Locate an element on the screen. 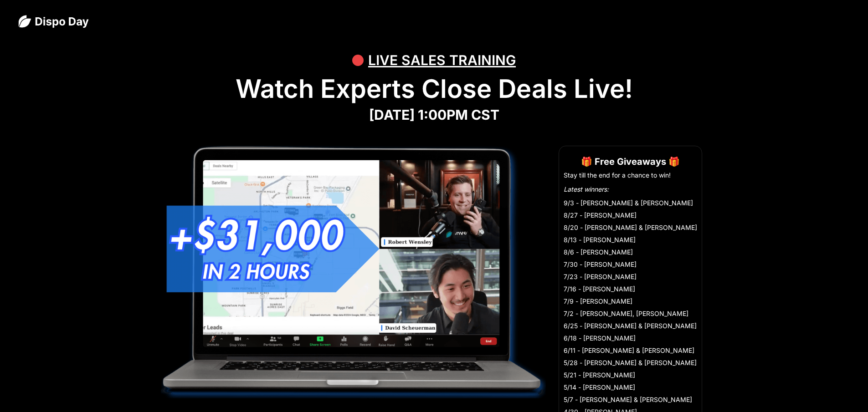 The width and height of the screenshot is (868, 412). div: LIVE SALES TRAINING is located at coordinates (441, 60).